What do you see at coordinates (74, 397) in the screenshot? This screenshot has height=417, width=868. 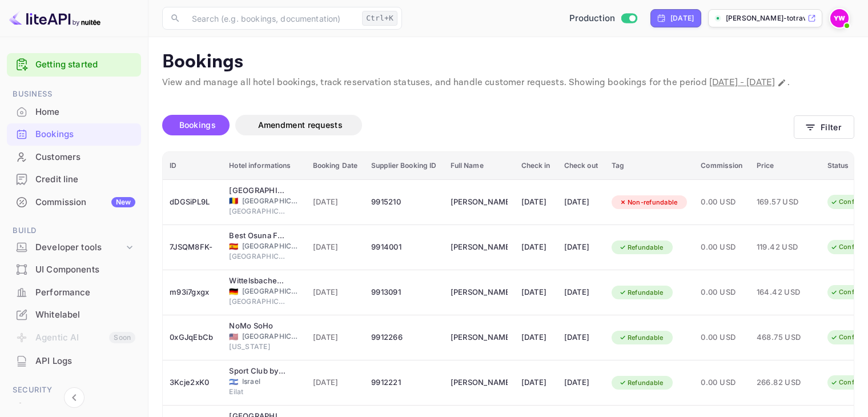 I see `button: Collapse navigation` at bounding box center [74, 397].